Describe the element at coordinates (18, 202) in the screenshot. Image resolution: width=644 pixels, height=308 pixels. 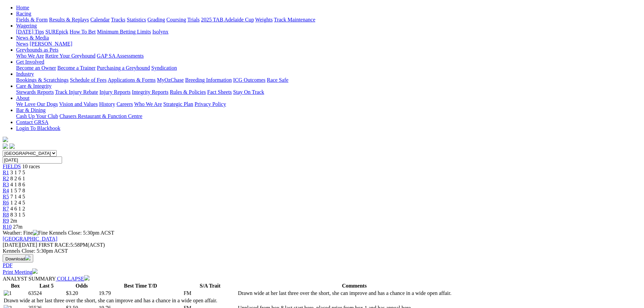
I see `span: 1 2 4 5` at that location.